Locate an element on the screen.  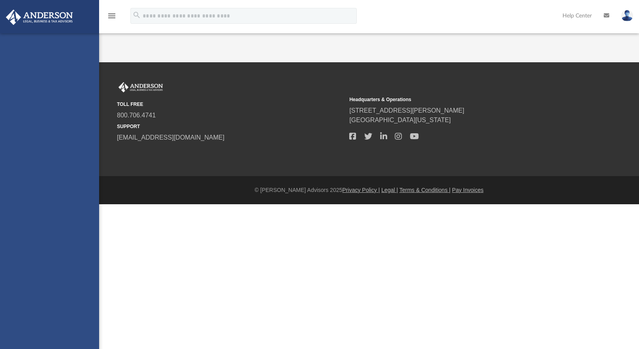
i: search is located at coordinates (137, 15).